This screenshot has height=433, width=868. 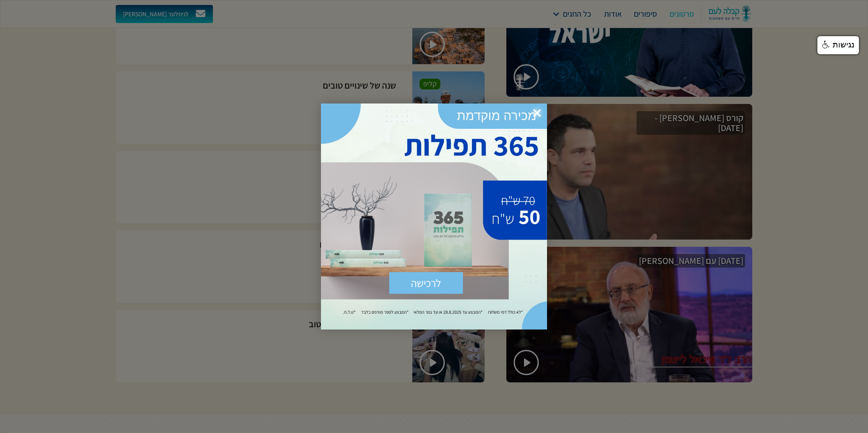 What do you see at coordinates (844, 45) in the screenshot?
I see `span: נגישות` at bounding box center [844, 45].